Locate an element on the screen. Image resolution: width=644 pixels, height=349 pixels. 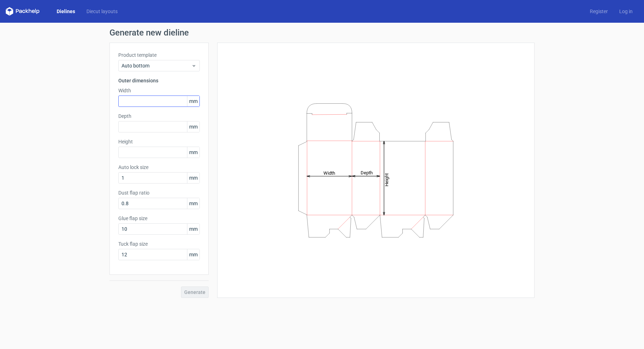
label: Tuck flap size is located at coordinates (159, 244).